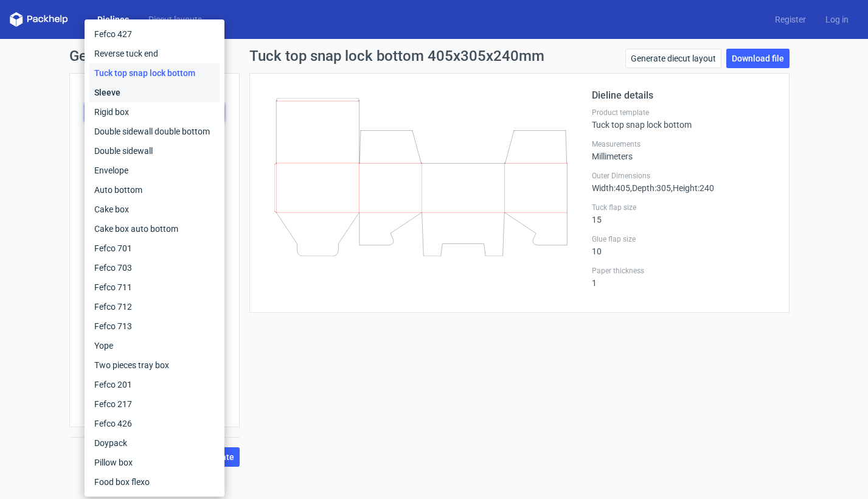 This screenshot has height=499, width=868. What do you see at coordinates (155, 327) in the screenshot?
I see `div: Fefco 713` at bounding box center [155, 327].